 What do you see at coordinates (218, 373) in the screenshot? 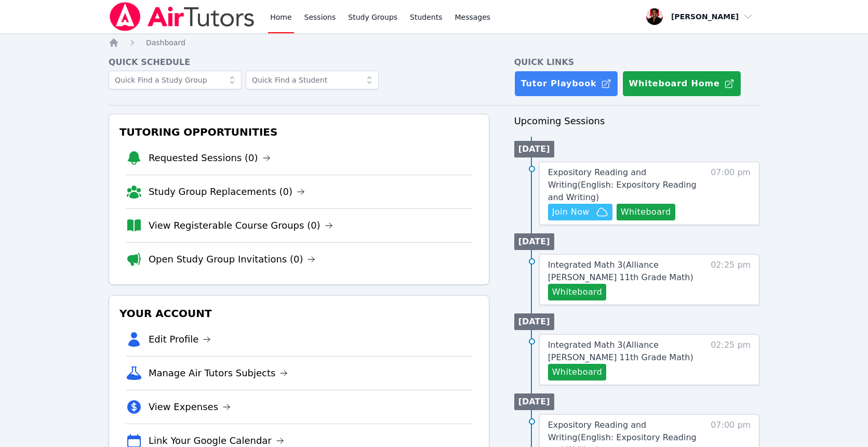
I see `a: Manage Air Tutors Subjects` at bounding box center [218, 373].